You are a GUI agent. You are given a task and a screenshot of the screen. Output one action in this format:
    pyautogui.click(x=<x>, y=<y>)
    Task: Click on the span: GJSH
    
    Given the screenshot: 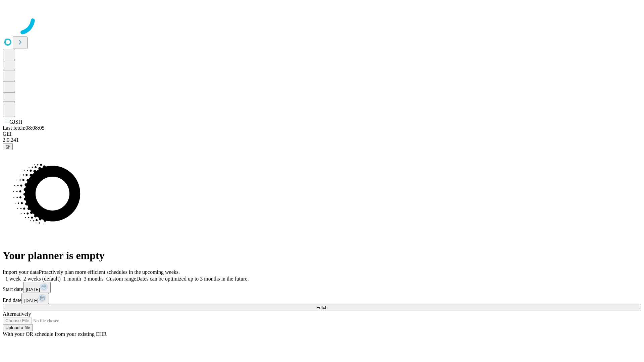 What is the action you would take?
    pyautogui.click(x=16, y=122)
    